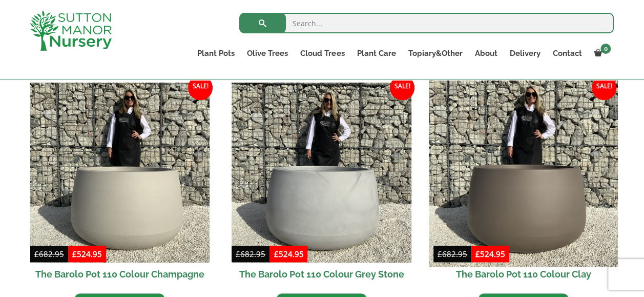 The image size is (644, 297). Describe the element at coordinates (71, 30) in the screenshot. I see `img: logo` at that location.